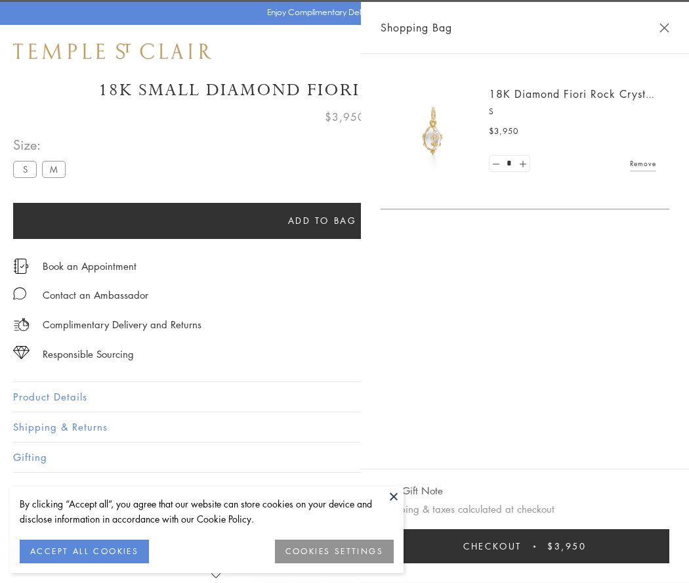 The image size is (689, 583). What do you see at coordinates (496, 163) in the screenshot?
I see `a: Set quantity to 0` at bounding box center [496, 163].